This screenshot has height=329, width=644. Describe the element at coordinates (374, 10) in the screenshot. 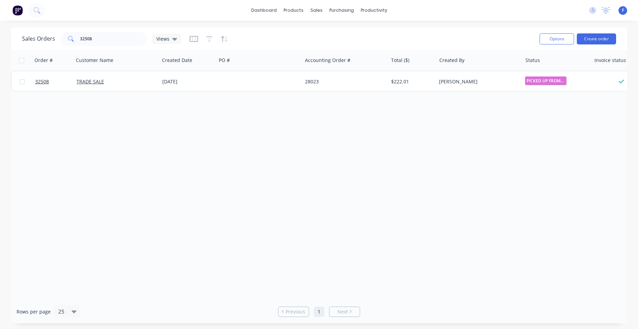

I see `div: productivity` at that location.